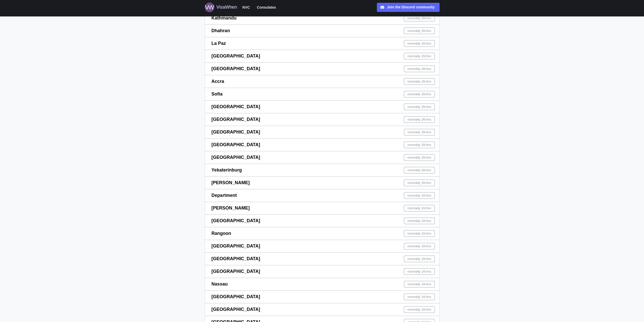 Image resolution: width=644 pixels, height=322 pixels. I want to click on span: Consulates, so click(267, 8).